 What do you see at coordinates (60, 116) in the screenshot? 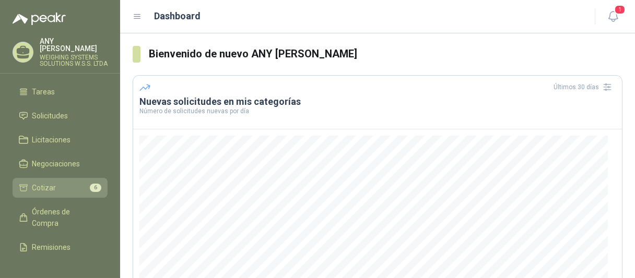
I see `a: Solicitudes` at bounding box center [60, 116].